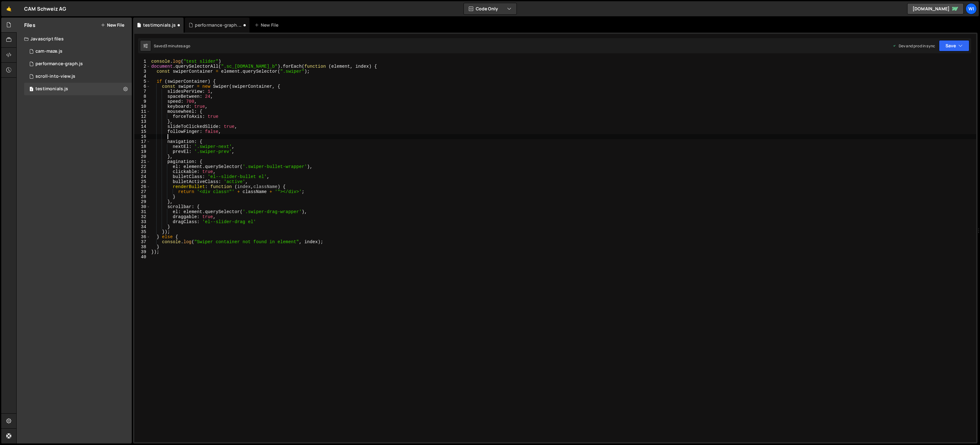 Image resolution: width=980 pixels, height=445 pixels. Describe the element at coordinates (142, 207) in the screenshot. I see `div: 30` at that location.